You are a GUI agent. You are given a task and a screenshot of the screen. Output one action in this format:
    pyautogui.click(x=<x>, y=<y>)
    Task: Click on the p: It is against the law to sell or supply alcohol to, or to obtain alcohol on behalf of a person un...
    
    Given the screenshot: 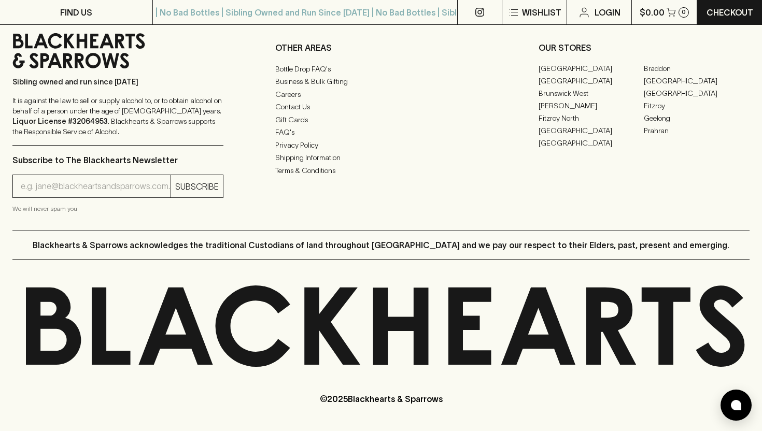 What is the action you would take?
    pyautogui.click(x=118, y=116)
    